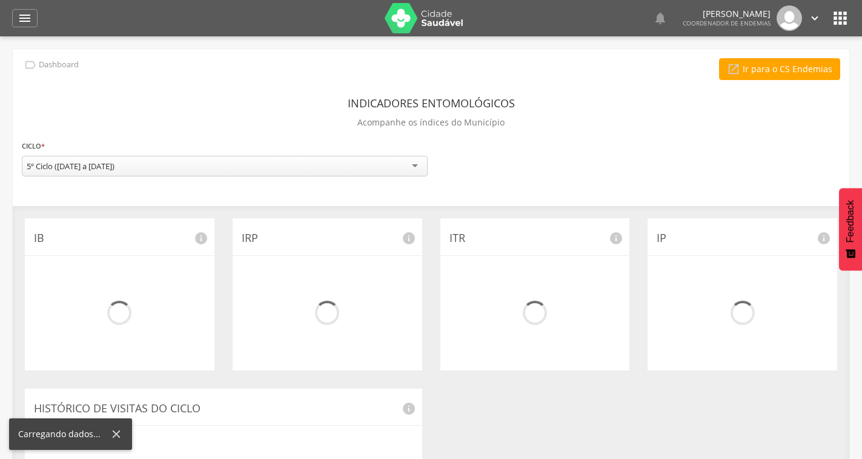  Describe the element at coordinates (850, 229) in the screenshot. I see `button: Feedback - Mostrar pesquisa` at that location.